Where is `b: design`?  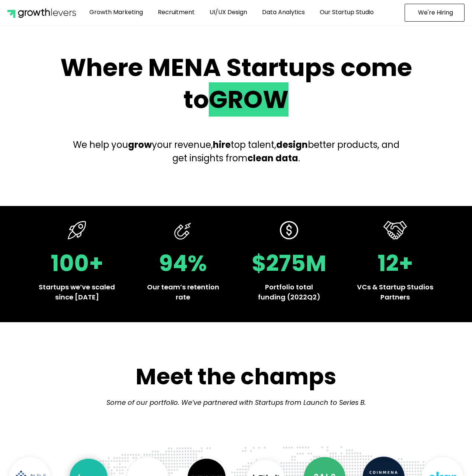
b: design is located at coordinates (292, 145).